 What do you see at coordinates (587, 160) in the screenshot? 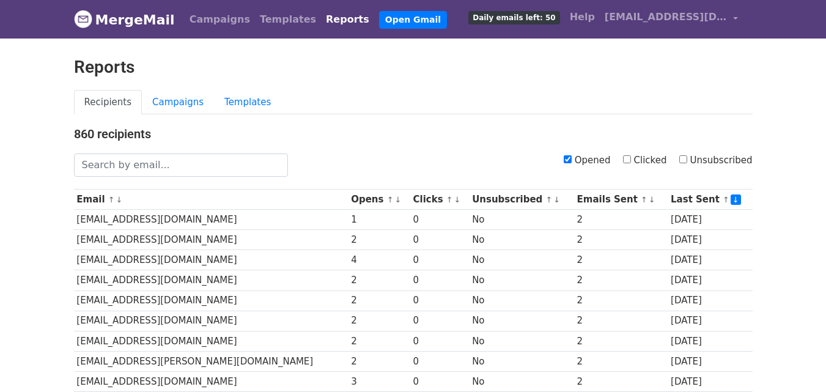
I see `label: Opened` at bounding box center [587, 160].